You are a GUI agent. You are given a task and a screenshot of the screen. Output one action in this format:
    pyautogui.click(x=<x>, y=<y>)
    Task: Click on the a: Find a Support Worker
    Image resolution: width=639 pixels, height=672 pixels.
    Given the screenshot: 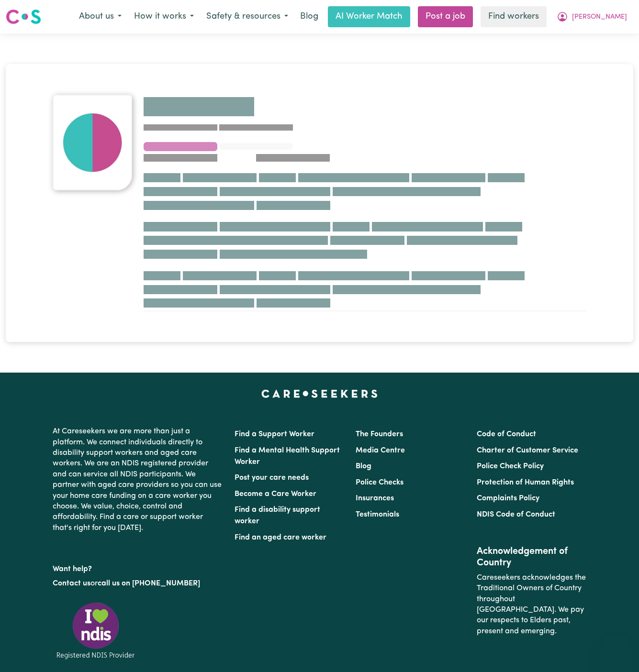 What is the action you would take?
    pyautogui.click(x=274, y=434)
    